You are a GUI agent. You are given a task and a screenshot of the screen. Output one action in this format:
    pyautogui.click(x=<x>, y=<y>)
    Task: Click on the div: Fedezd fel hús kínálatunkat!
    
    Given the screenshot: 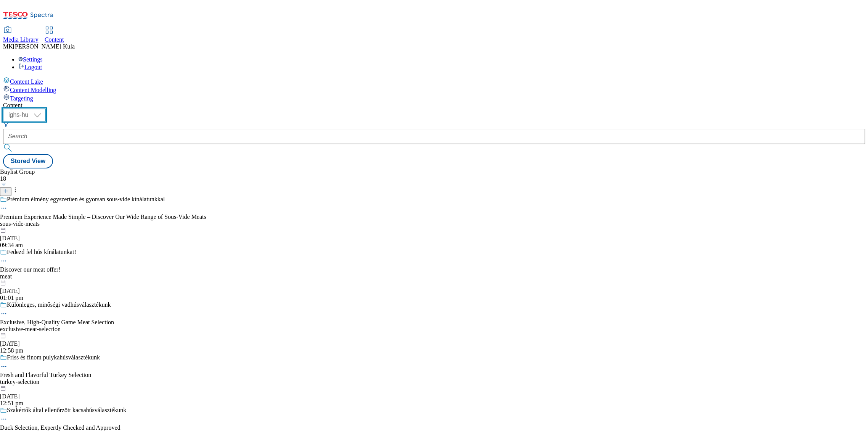 What is the action you would take?
    pyautogui.click(x=41, y=252)
    